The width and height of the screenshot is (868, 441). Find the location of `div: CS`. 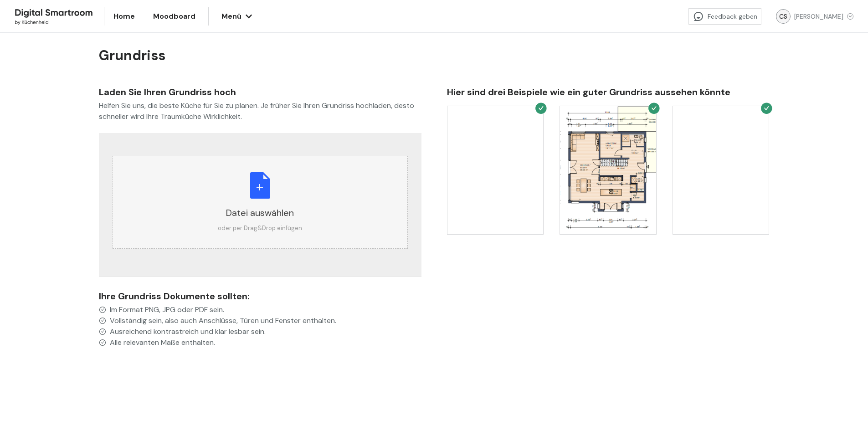

div: CS is located at coordinates (783, 17).